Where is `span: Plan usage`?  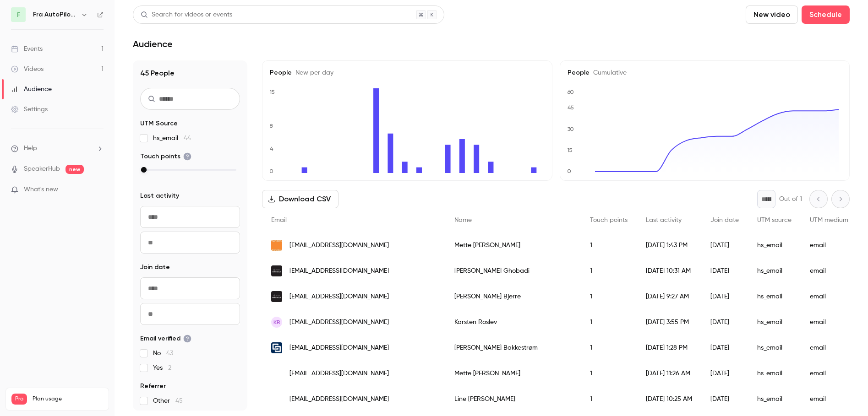 span: Plan usage is located at coordinates (68, 399).